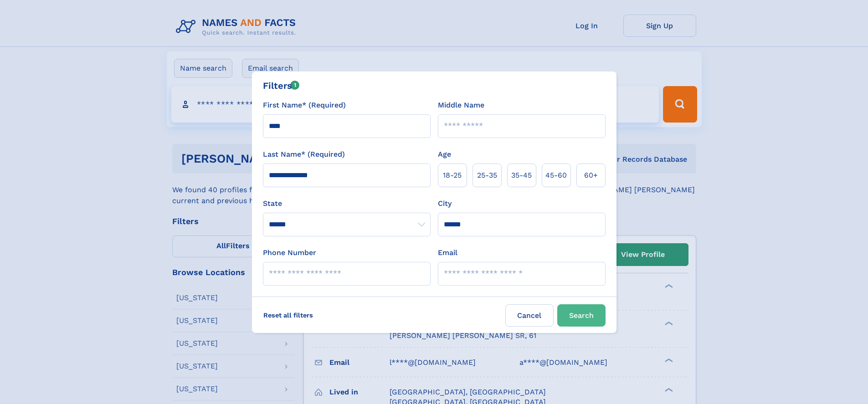 The image size is (868, 404). I want to click on span: 35‑45, so click(521, 175).